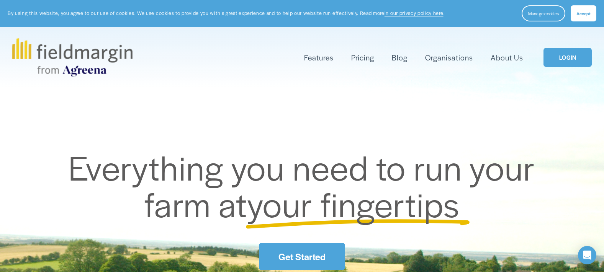  Describe the element at coordinates (226, 13) in the screenshot. I see `p: By using this website, you agree to our use of cookies. We use cookies to provide you with a grea...` at that location.